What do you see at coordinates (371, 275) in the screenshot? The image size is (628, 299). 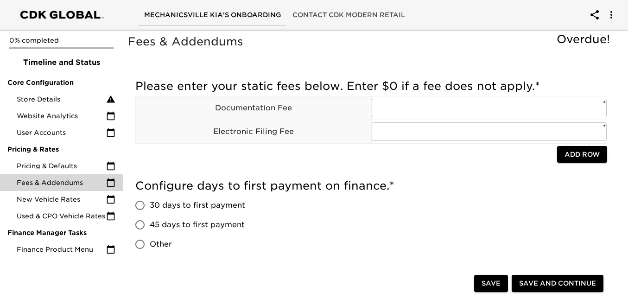 I see `h5: Do you have a required fee/addendum that is added to all deals?` at bounding box center [371, 275].